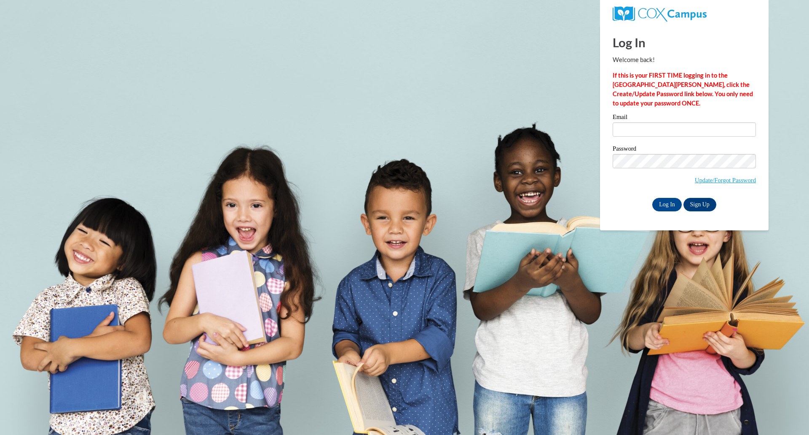 The width and height of the screenshot is (809, 435). Describe the element at coordinates (700, 204) in the screenshot. I see `a: Sign Up` at that location.